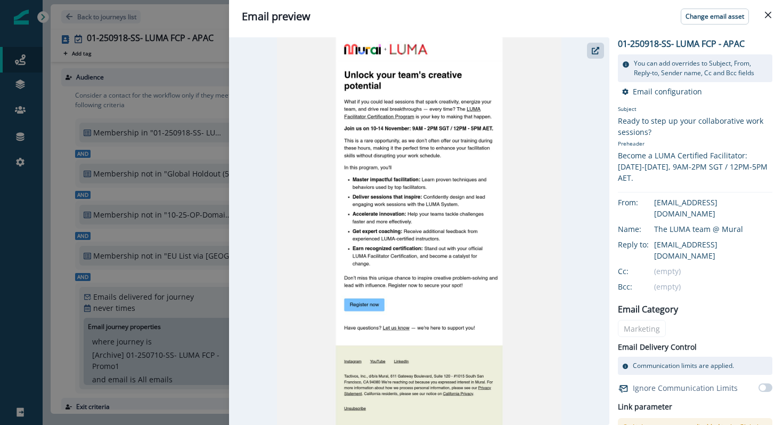 The image size is (783, 425). Describe the element at coordinates (645, 407) in the screenshot. I see `h2: Link parameter` at that location.